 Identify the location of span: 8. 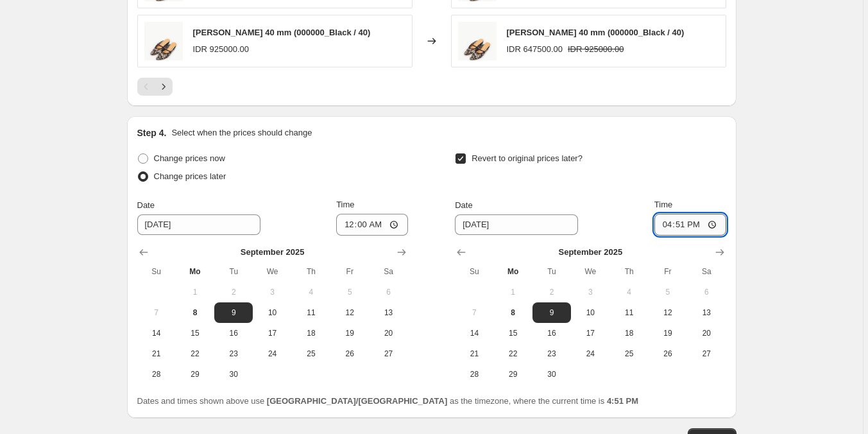
(195, 312).